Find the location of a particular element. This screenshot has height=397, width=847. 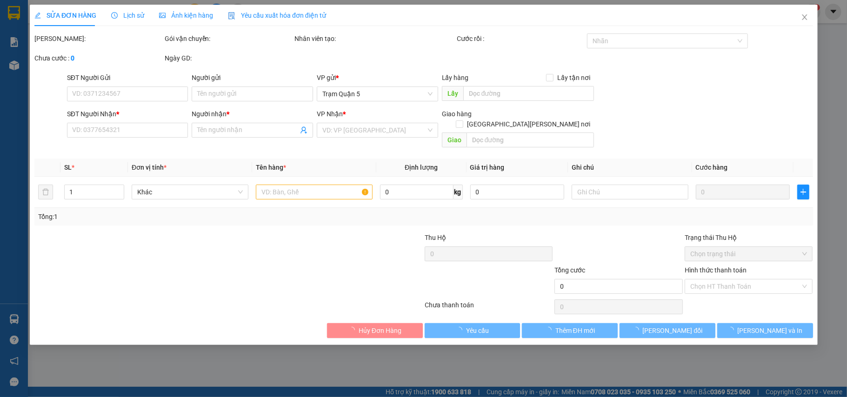

span: Khác is located at coordinates (190, 192).